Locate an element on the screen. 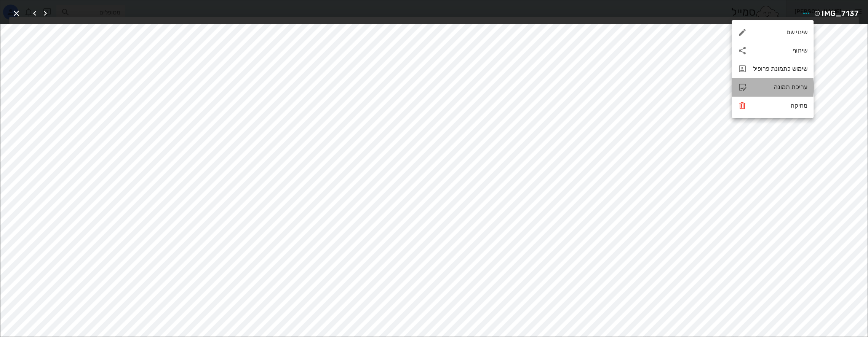 The width and height of the screenshot is (868, 337). div: שימוש כתמונת פרופיל is located at coordinates (781, 69).